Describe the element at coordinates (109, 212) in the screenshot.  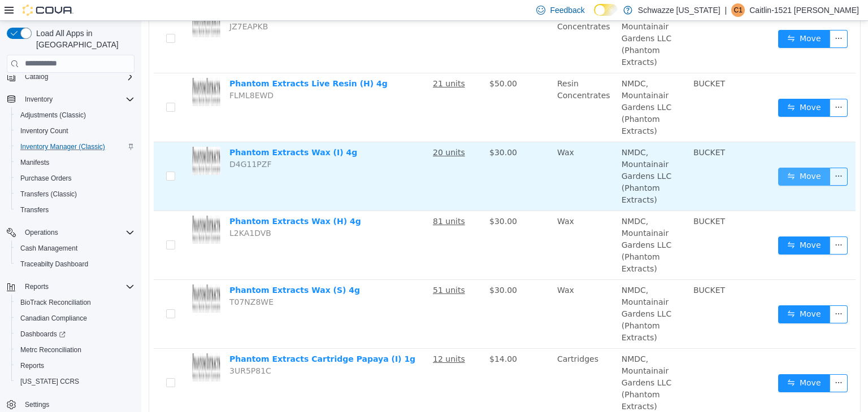
I see `span: L2KA1DVB` at that location.